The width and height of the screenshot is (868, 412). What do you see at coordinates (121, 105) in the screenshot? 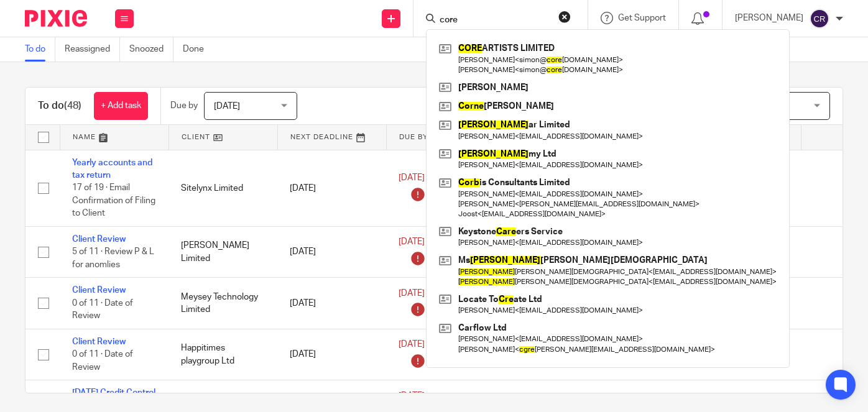
I see `a: + Add task` at bounding box center [121, 105].